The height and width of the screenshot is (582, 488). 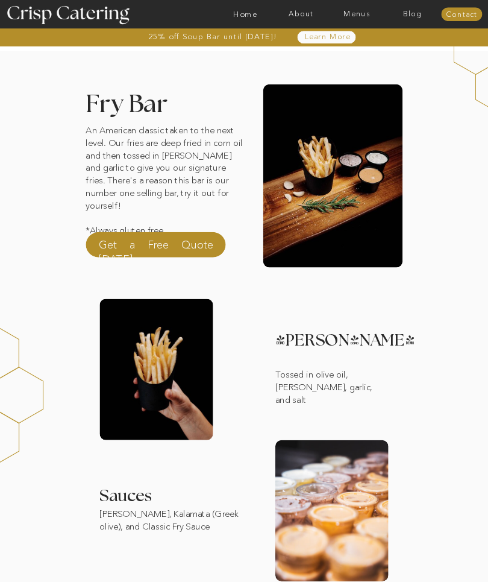 What do you see at coordinates (245, 14) in the screenshot?
I see `nav: Home` at bounding box center [245, 14].